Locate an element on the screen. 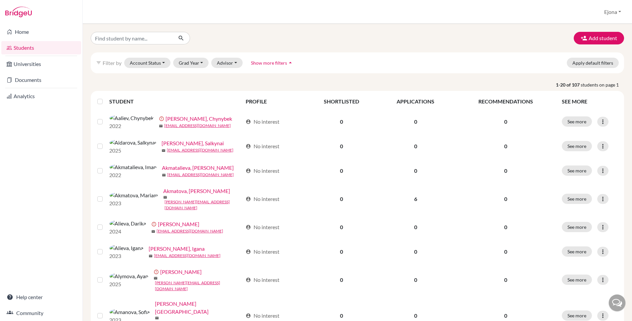  p: 2024 is located at coordinates (128, 231).